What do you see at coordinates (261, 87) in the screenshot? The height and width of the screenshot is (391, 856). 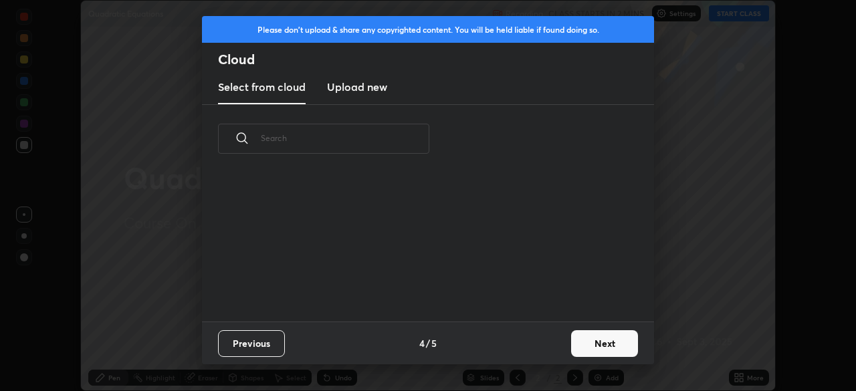 I see `h3: Select from cloud` at bounding box center [261, 87].